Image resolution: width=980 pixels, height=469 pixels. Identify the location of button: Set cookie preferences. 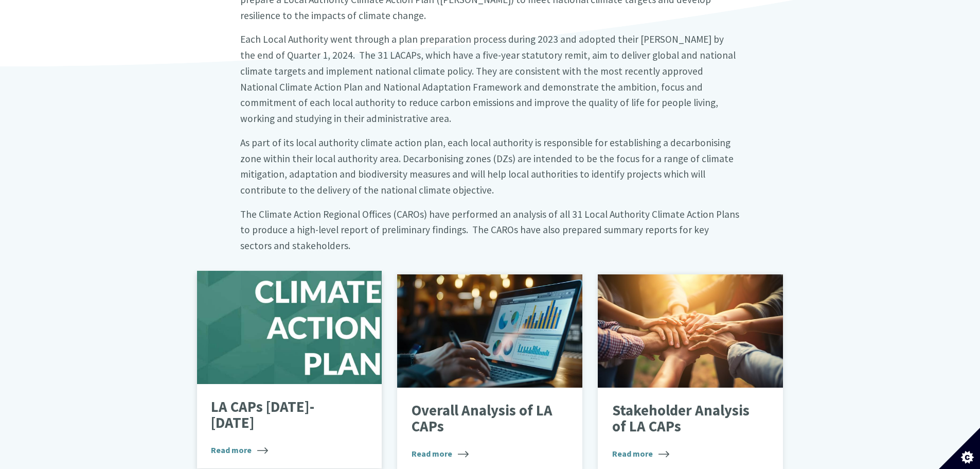
(959, 448).